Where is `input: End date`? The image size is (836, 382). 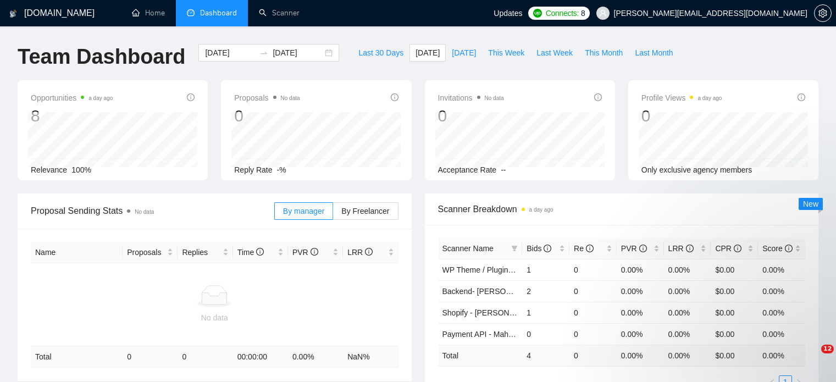
input: End date is located at coordinates (297, 53).